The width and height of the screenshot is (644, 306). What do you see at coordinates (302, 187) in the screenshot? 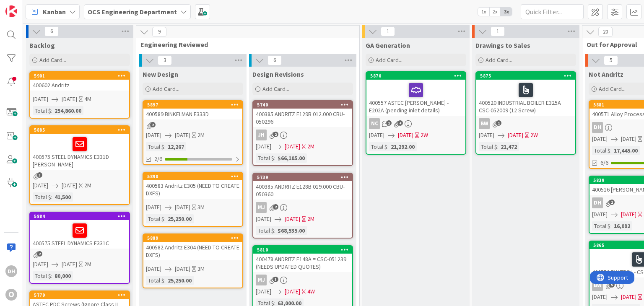
I see `div: 5739400385 ANDRITZ E128B 019.000 CBU- 050360` at bounding box center [302, 187].